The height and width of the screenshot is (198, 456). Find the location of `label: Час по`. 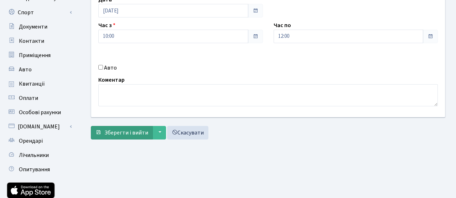

label: Час по is located at coordinates (282, 25).